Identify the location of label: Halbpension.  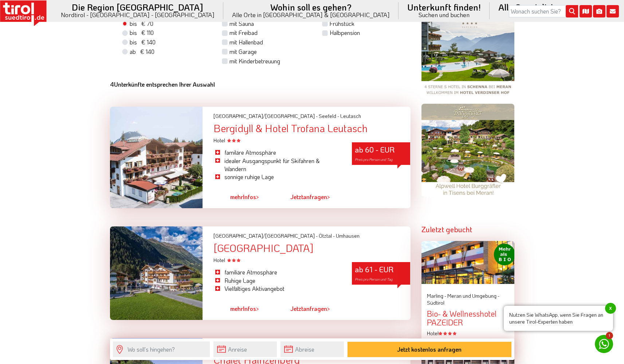
(345, 33).